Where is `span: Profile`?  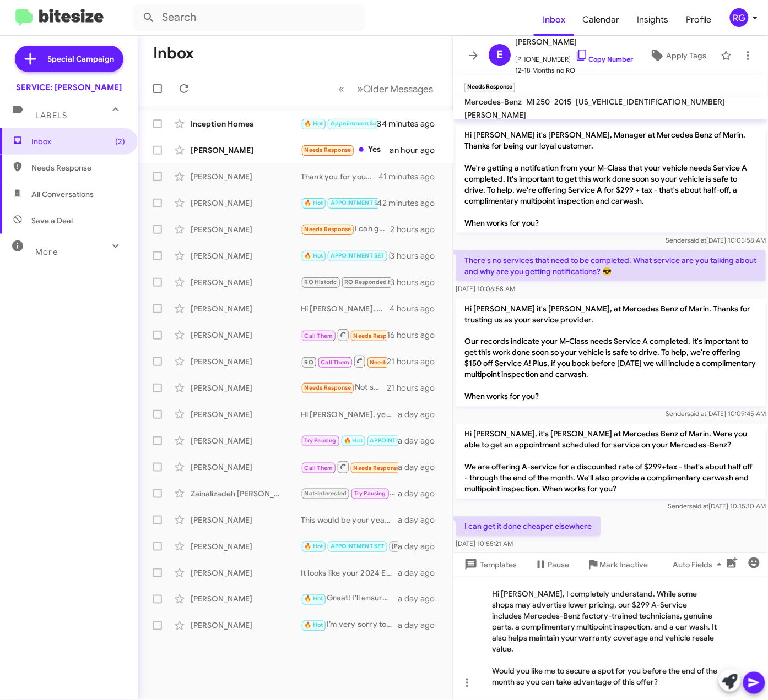 span: Profile is located at coordinates (699, 20).